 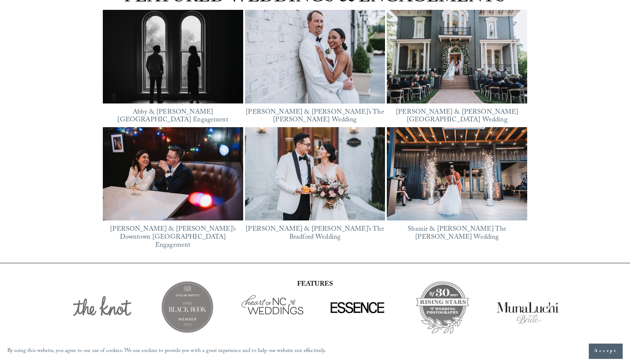 What do you see at coordinates (457, 56) in the screenshot?
I see `img: Chantel &amp; James’ Heights House Hotel Wedding` at bounding box center [457, 56].